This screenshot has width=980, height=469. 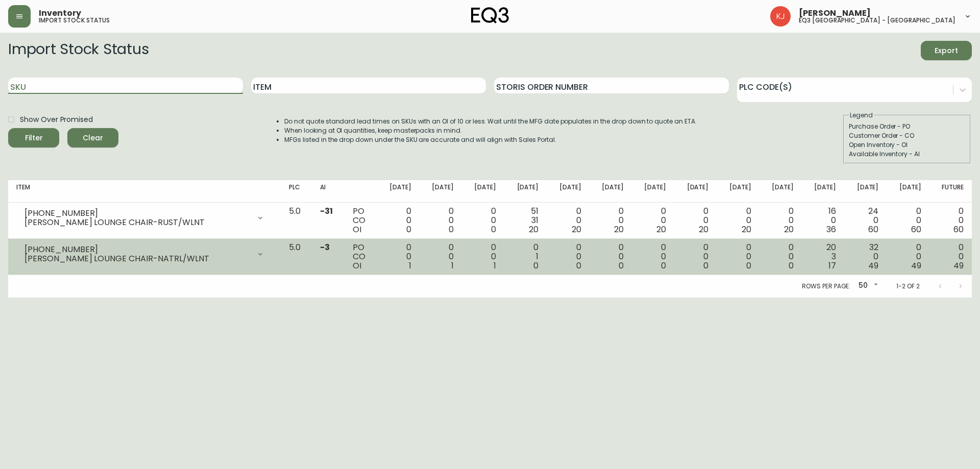 I want to click on img: logo, so click(x=490, y=16).